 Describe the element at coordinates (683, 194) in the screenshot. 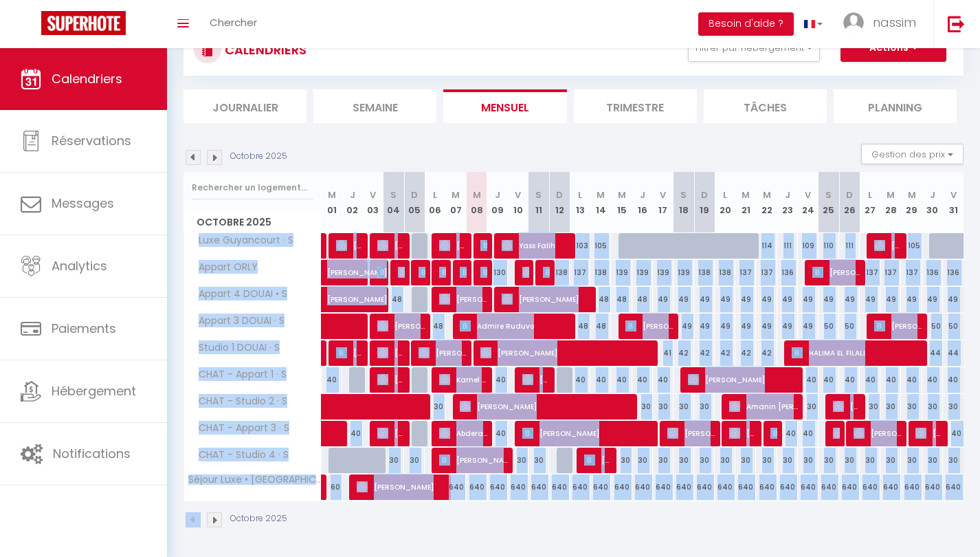

I see `abbr: S` at that location.